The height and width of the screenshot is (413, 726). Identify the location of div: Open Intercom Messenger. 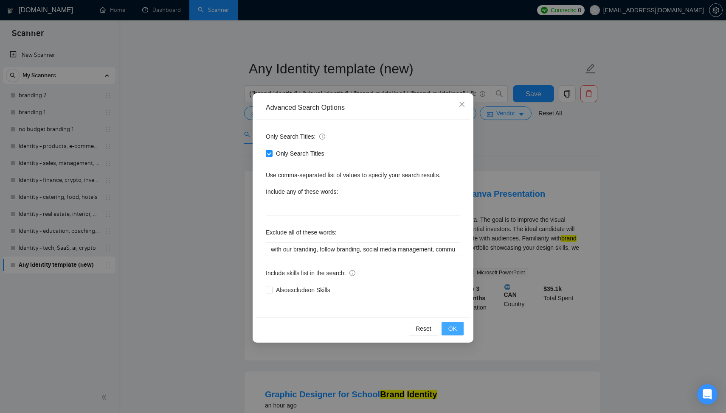
(707, 395).